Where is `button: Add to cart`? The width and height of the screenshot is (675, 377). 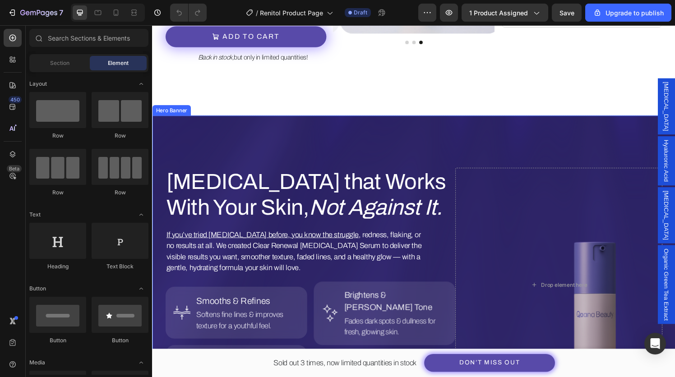
button: Add to cart is located at coordinates (96, 12).